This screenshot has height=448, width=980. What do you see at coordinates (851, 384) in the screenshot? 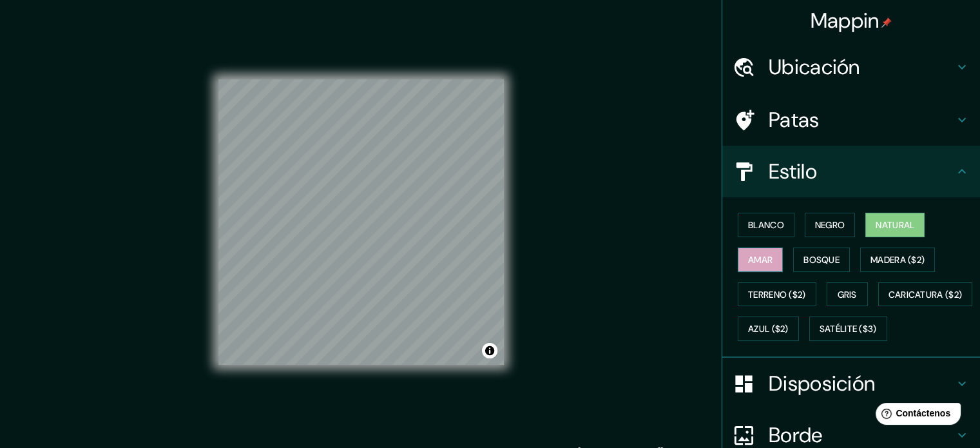
I see `div: Disposición` at bounding box center [851, 384].